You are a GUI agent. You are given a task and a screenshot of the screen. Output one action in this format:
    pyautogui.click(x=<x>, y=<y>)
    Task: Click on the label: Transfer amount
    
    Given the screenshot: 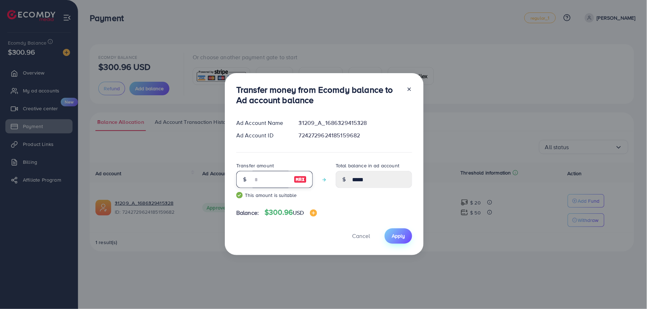 What is the action you would take?
    pyautogui.click(x=255, y=166)
    